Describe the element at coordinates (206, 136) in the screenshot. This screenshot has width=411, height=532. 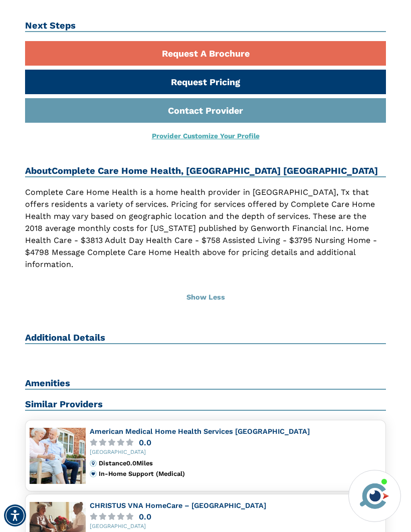
I see `a: Provider Customize Your Profile` at that location.